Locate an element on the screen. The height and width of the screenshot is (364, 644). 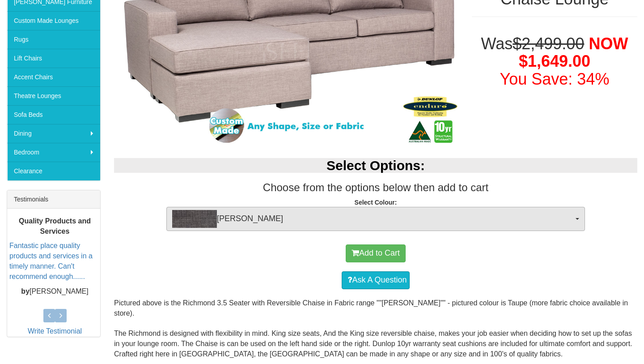
a: Accent Chairs is located at coordinates (54, 77).